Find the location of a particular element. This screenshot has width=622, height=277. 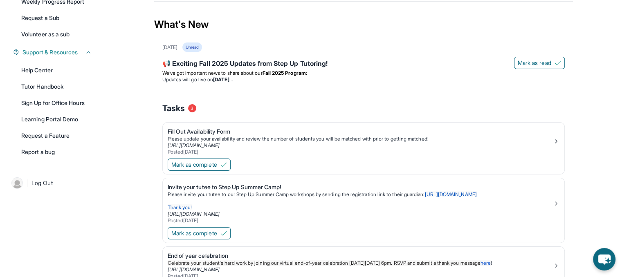

a: Volunteer as a sub is located at coordinates (56, 34).